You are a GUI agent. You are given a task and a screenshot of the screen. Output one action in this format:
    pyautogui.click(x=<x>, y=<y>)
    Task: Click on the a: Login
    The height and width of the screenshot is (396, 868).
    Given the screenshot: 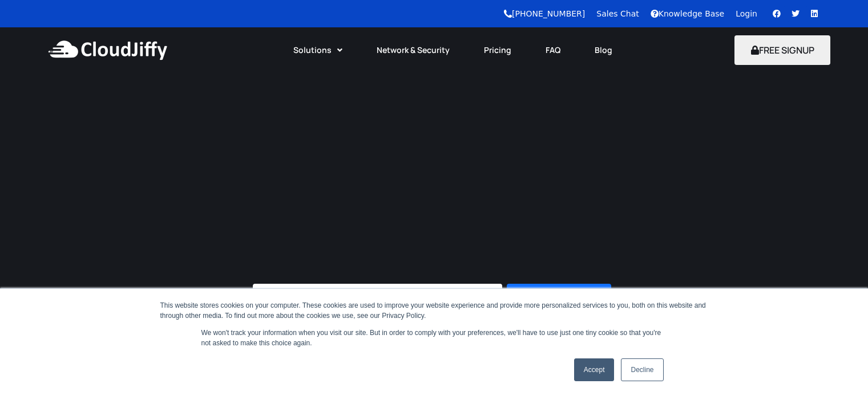 What is the action you would take?
    pyautogui.click(x=746, y=13)
    